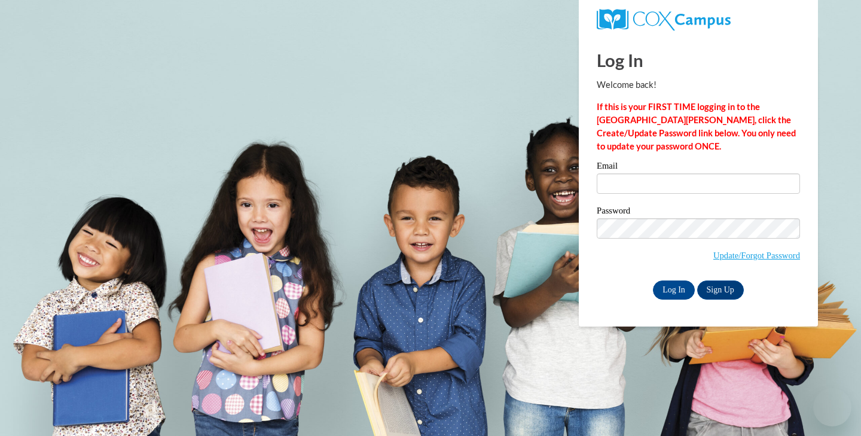  What do you see at coordinates (699, 212) in the screenshot?
I see `label: Password` at bounding box center [699, 212].